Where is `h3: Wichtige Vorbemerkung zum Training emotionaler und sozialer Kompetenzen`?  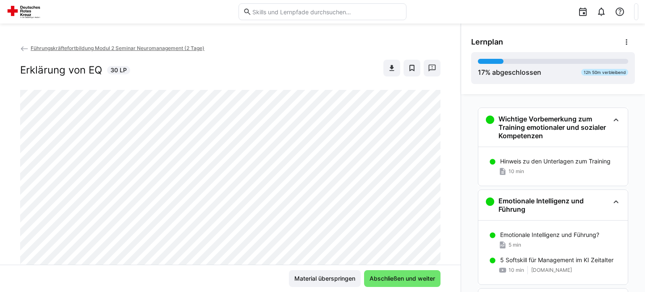 h3: Wichtige Vorbemerkung zum Training emotionaler und sozialer Kompetenzen is located at coordinates (554, 127).